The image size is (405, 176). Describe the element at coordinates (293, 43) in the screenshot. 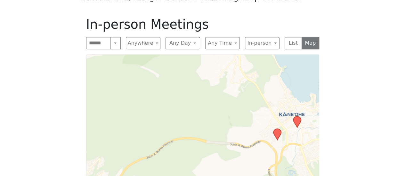

I see `button: List` at that location.